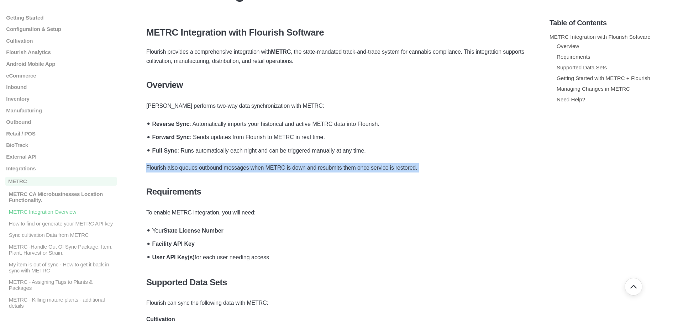  What do you see at coordinates (61, 250) in the screenshot?
I see `a: METRC -Handle Out Of Sync Package, Item, Plant, Harvest or Strain.` at bounding box center [61, 250].